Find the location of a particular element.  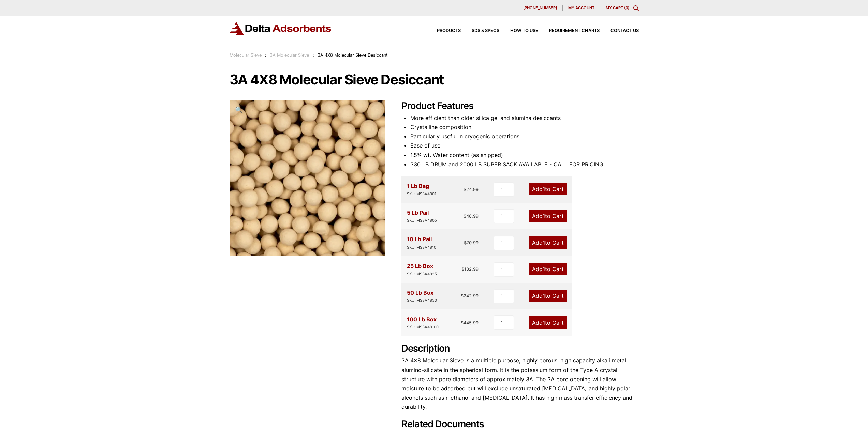

a: Delta Adsorbents is located at coordinates (281, 28).